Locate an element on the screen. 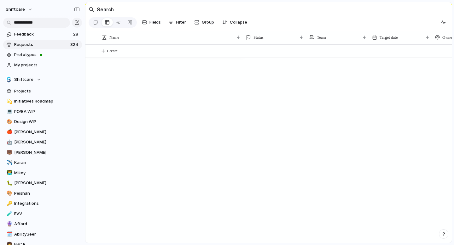 The height and width of the screenshot is (245, 454). span: Karan is located at coordinates (47, 163).